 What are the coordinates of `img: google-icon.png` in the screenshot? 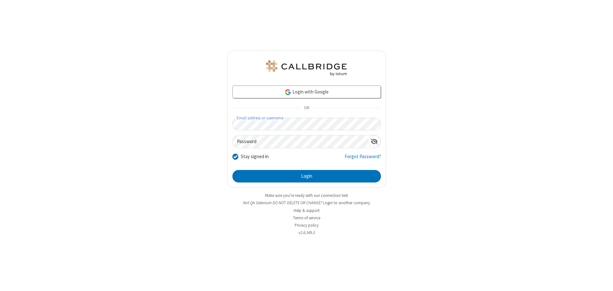 It's located at (288, 92).